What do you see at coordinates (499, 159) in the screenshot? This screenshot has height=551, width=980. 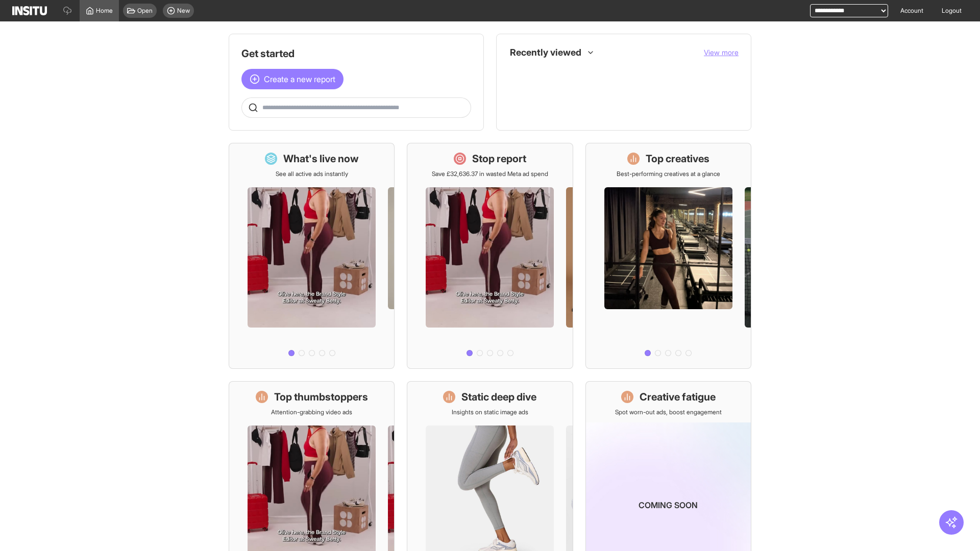 I see `h1: Stop report` at bounding box center [499, 159].